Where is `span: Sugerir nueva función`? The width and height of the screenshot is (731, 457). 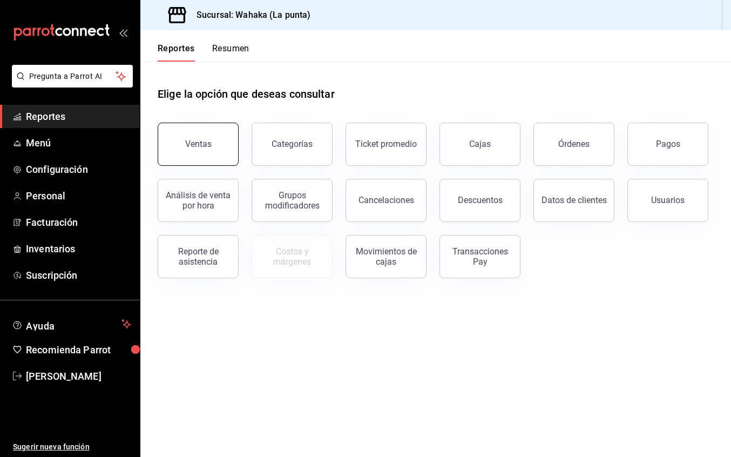
span: Sugerir nueva función is located at coordinates (72, 447).